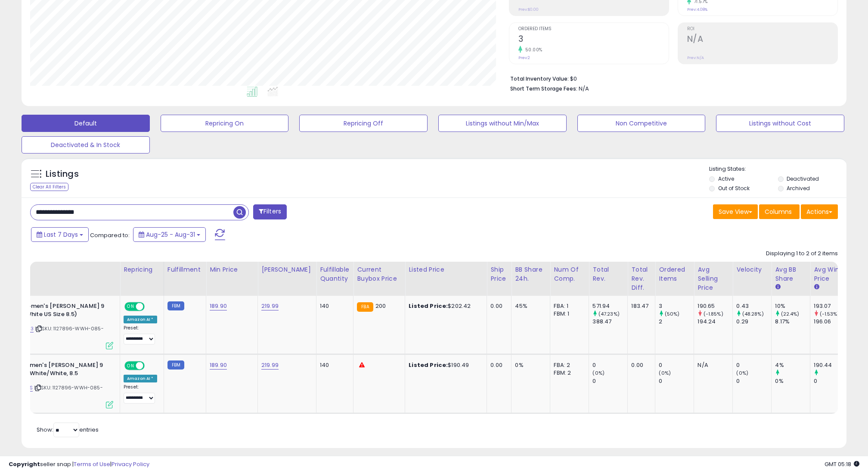  What do you see at coordinates (780, 211) in the screenshot?
I see `button: Columns` at bounding box center [780, 211].